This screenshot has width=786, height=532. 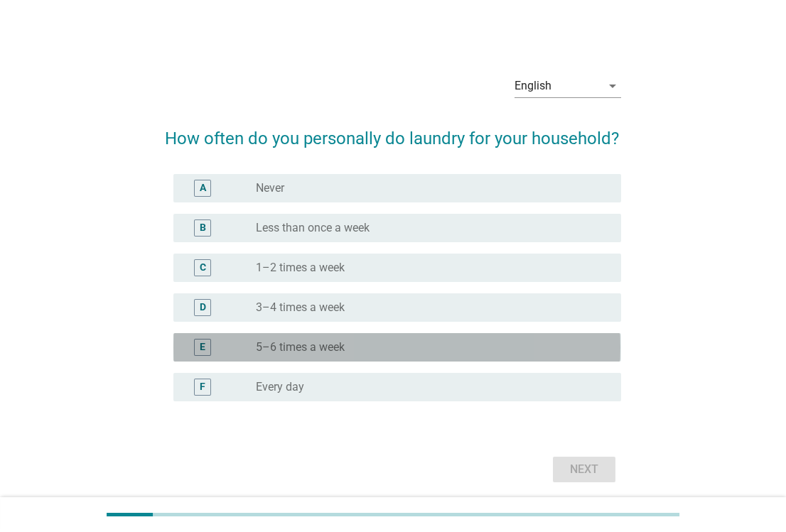 What do you see at coordinates (203, 187) in the screenshot?
I see `div: A` at bounding box center [203, 187].